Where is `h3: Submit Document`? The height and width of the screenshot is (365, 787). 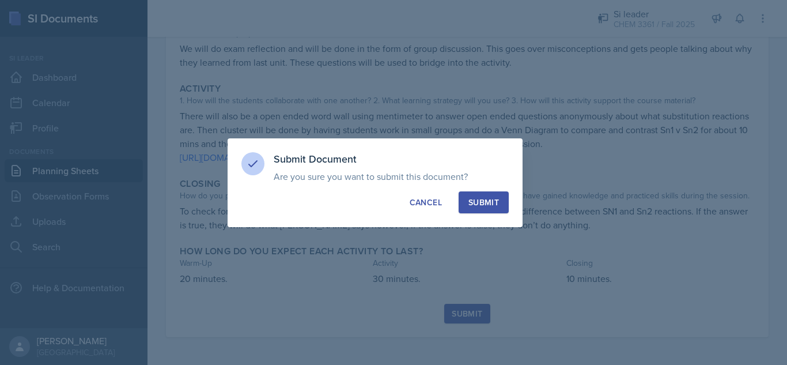 h3: Submit Document is located at coordinates (391, 159).